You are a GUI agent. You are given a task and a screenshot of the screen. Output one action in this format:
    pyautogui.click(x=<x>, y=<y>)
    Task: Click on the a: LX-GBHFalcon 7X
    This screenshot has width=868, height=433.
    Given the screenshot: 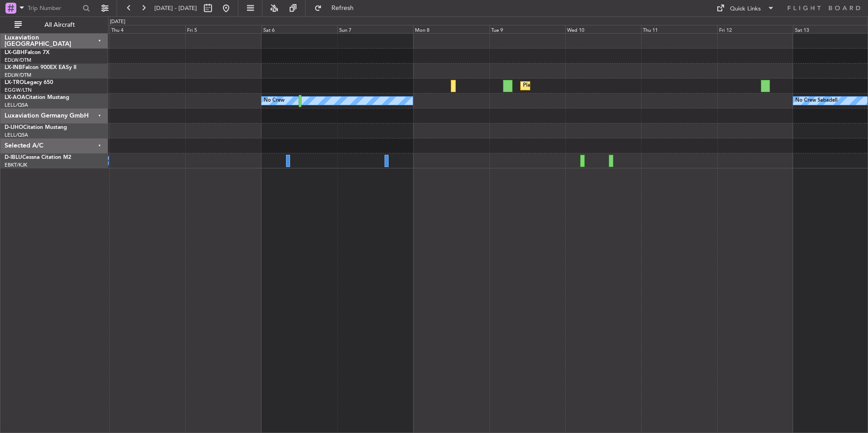 What is the action you would take?
    pyautogui.click(x=27, y=52)
    